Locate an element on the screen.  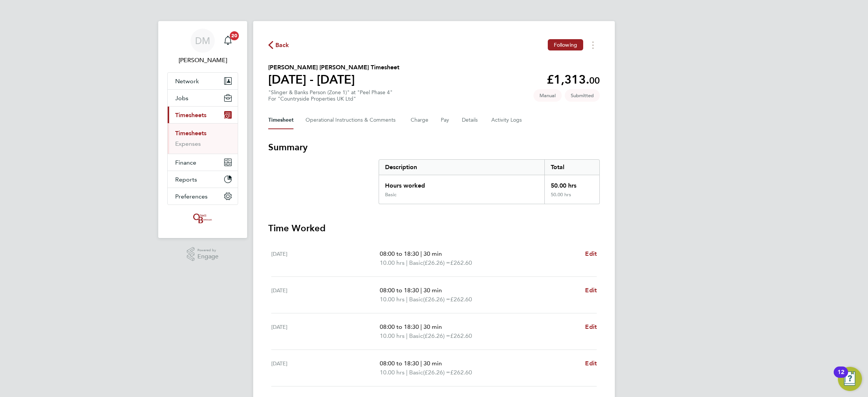
a: 20 is located at coordinates (228, 41).